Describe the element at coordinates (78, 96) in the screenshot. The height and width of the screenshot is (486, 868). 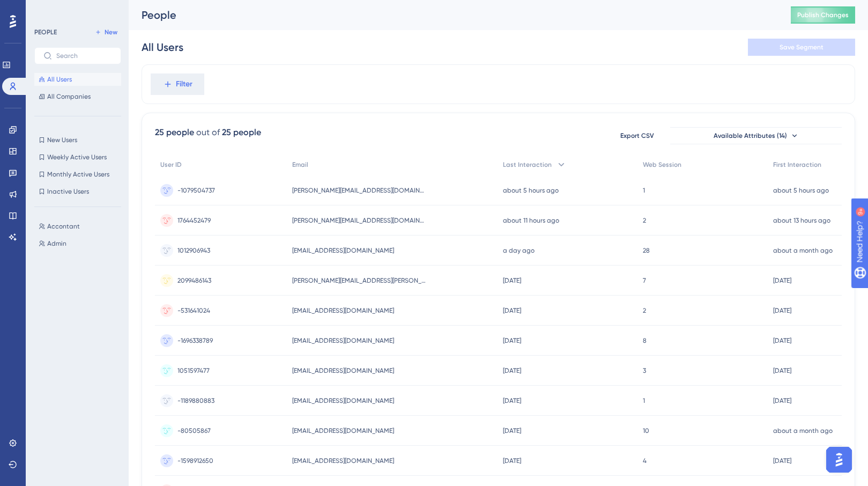
I see `button: All Companies` at that location.